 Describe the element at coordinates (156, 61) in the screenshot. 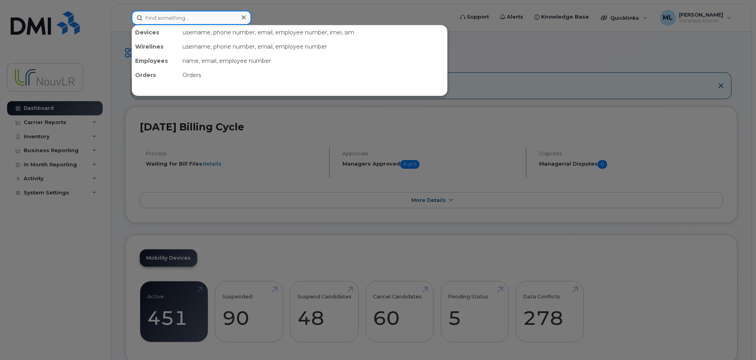

I see `div: Employees` at that location.